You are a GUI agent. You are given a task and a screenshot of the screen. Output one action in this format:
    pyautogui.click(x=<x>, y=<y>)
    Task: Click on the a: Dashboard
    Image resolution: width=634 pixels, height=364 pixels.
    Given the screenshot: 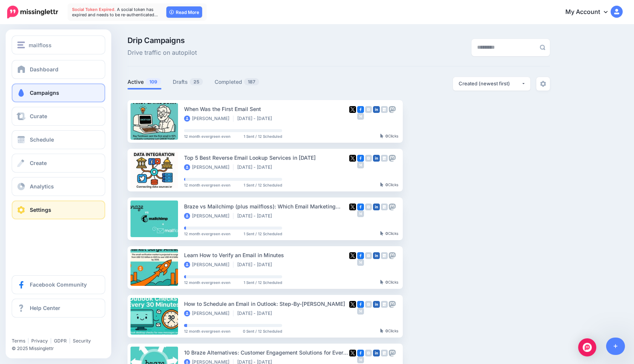 What is the action you would take?
    pyautogui.click(x=58, y=70)
    